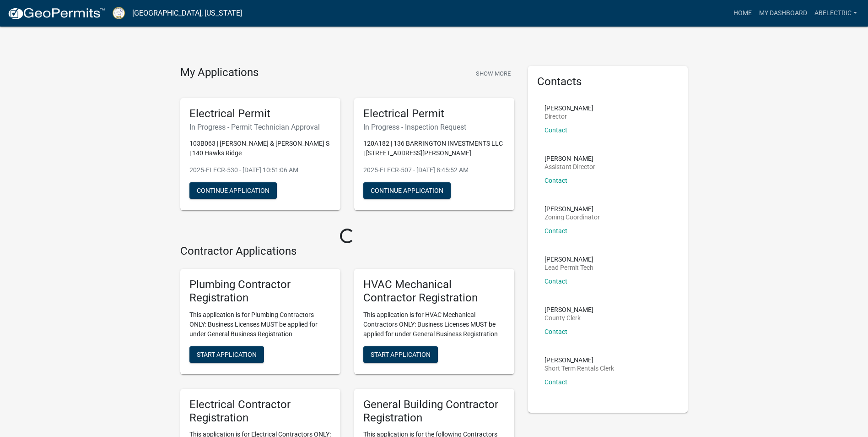  What do you see at coordinates (743, 14) in the screenshot?
I see `a: Home` at bounding box center [743, 14].